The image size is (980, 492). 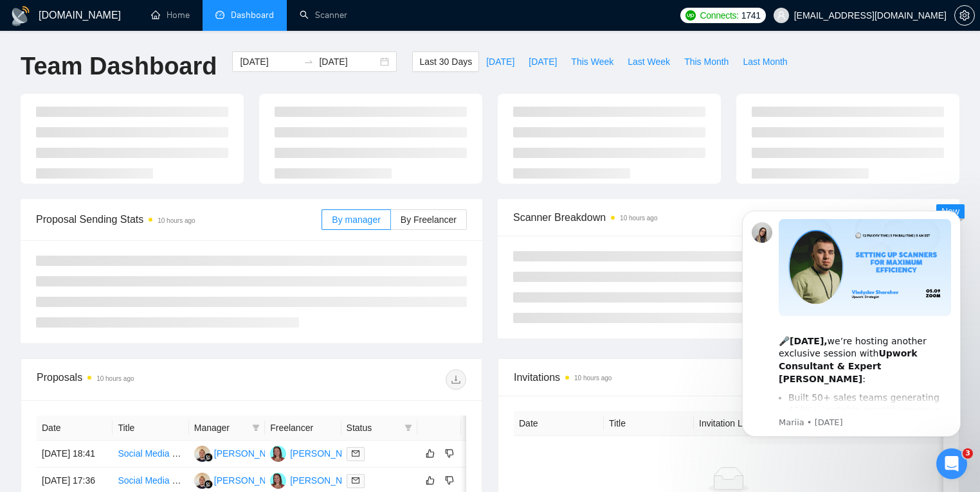 I want to click on button: Last 30 Days, so click(x=446, y=61).